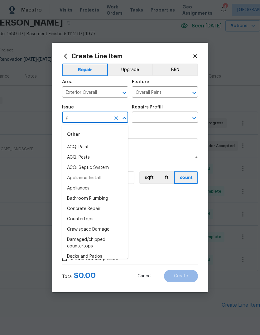  Describe the element at coordinates (175, 70) in the screenshot. I see `button: BRN` at that location.